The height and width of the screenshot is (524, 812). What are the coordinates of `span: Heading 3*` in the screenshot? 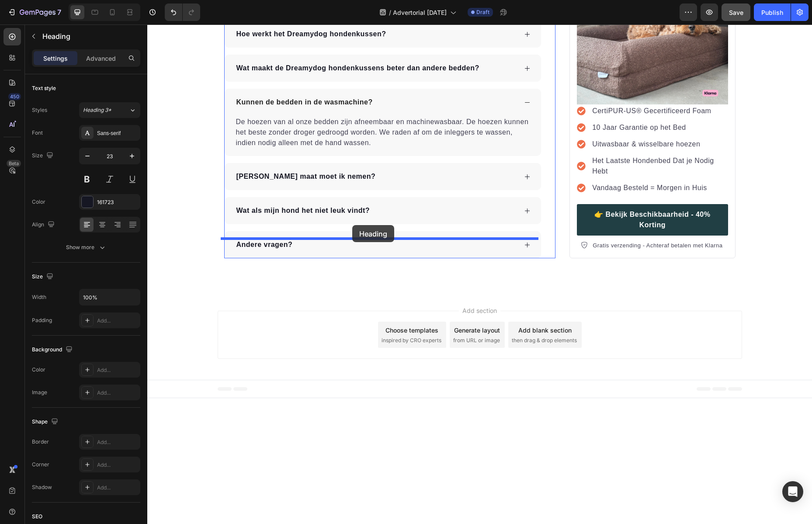 It's located at (97, 110).